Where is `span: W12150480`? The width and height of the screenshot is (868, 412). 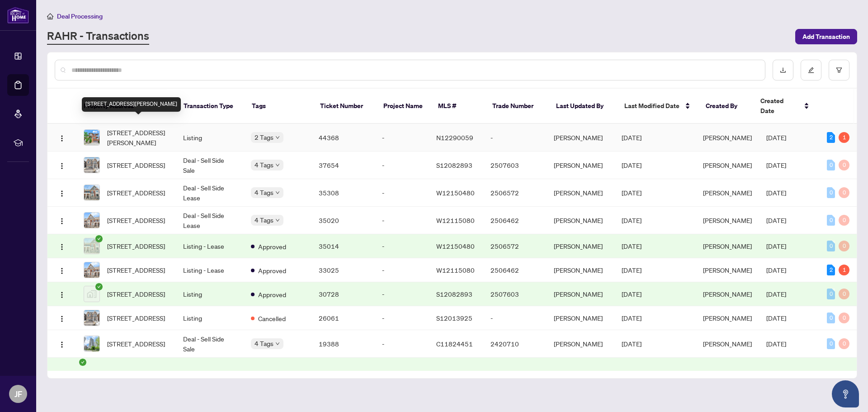 span: W12150480 is located at coordinates (455, 193).